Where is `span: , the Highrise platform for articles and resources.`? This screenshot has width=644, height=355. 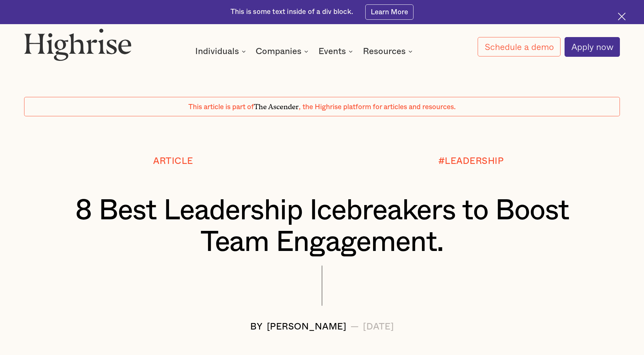
span: , the Highrise platform for articles and resources. is located at coordinates (377, 106).